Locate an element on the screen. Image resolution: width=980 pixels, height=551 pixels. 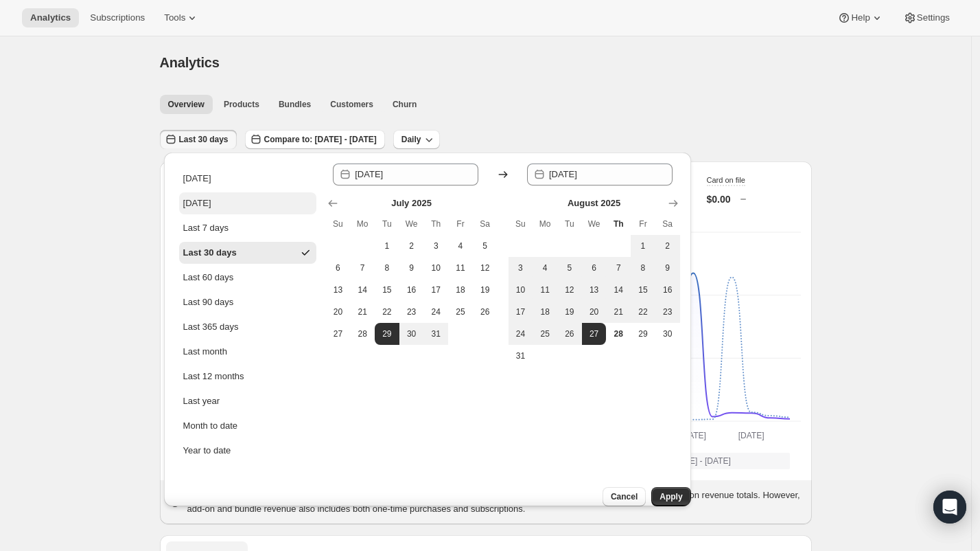
span: Mo is located at coordinates (362, 224).